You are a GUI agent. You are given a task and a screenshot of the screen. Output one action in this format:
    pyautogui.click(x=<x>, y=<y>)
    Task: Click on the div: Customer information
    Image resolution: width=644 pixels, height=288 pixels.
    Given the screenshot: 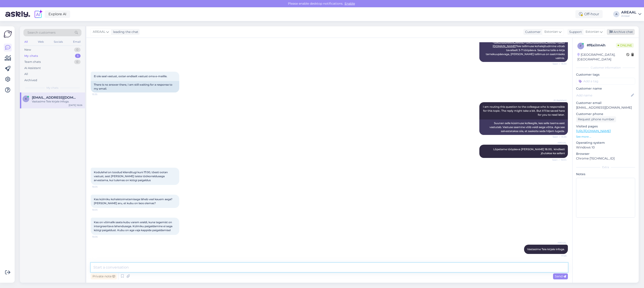 What is the action you would take?
    pyautogui.click(x=605, y=68)
    